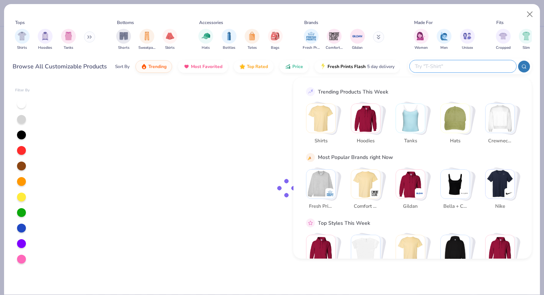  I want to click on div: Browse All Customizable Products, so click(60, 67).